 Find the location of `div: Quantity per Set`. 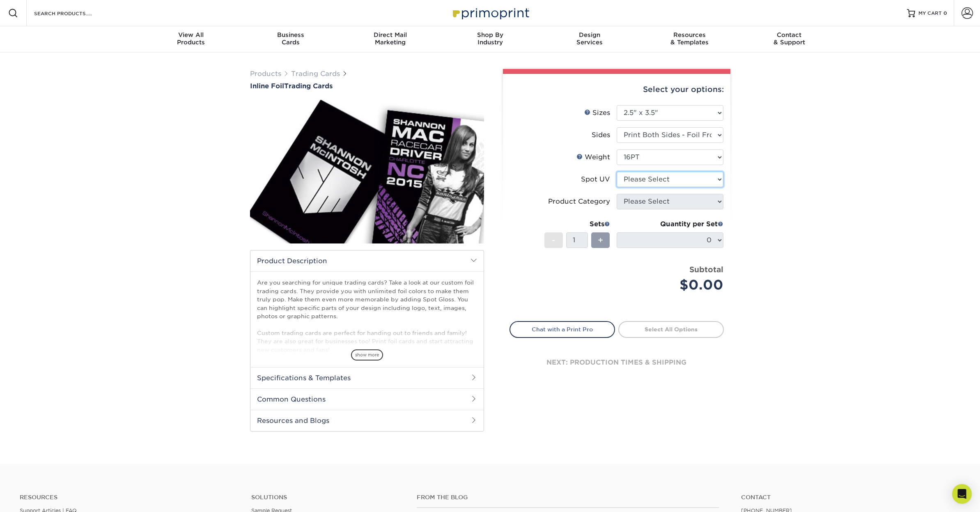

div: Quantity per Set is located at coordinates (670, 224).